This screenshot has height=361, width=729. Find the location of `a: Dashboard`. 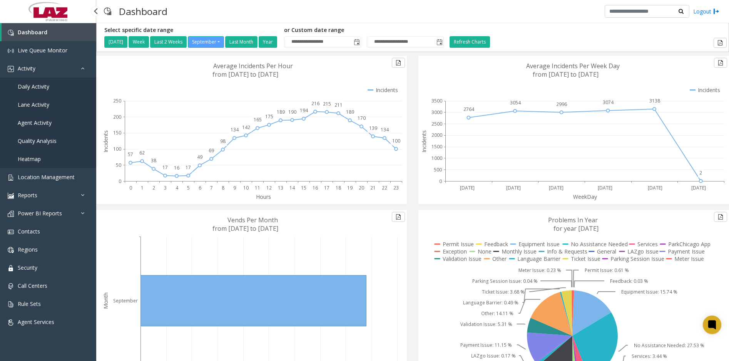

a: Dashboard is located at coordinates (49, 32).